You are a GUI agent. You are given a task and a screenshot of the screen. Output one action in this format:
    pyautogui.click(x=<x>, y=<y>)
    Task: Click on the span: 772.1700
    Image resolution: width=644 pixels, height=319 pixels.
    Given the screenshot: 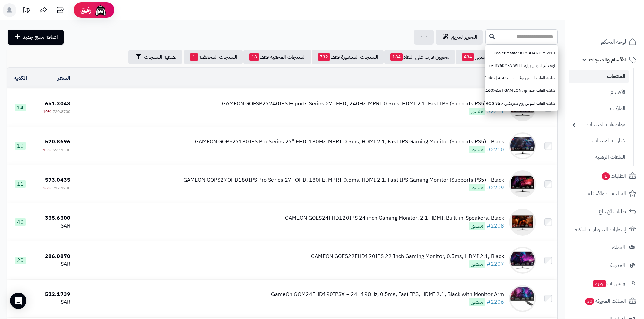 What is the action you would take?
    pyautogui.click(x=61, y=188)
    